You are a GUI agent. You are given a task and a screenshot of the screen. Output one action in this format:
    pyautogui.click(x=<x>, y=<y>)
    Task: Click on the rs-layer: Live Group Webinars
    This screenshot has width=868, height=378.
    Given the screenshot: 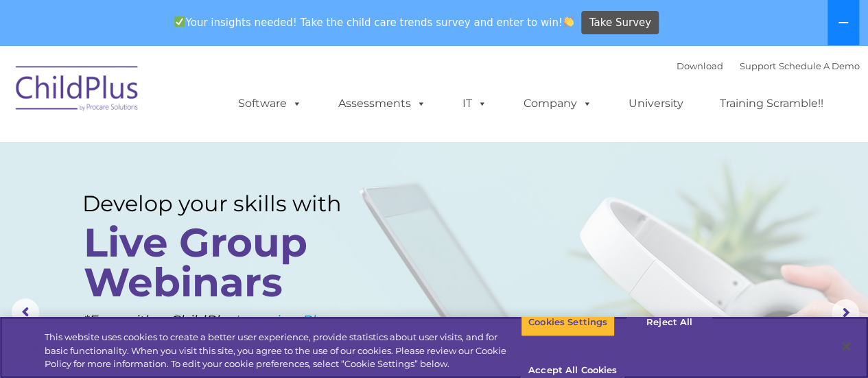 What is the action you would take?
    pyautogui.click(x=224, y=262)
    